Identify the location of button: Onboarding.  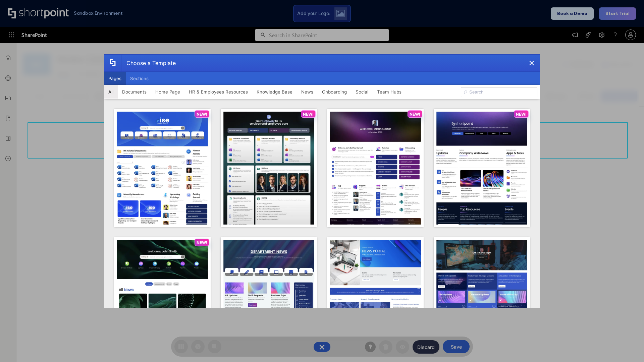
(335, 92).